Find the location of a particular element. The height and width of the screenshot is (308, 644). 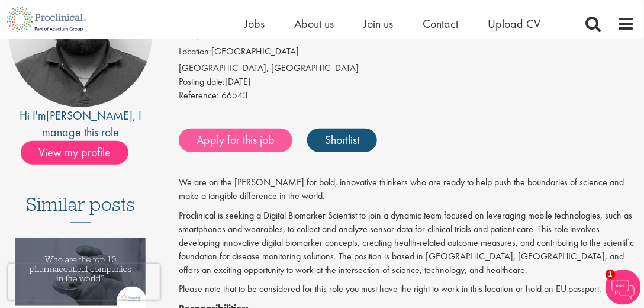

a: Jobs is located at coordinates (254, 24).